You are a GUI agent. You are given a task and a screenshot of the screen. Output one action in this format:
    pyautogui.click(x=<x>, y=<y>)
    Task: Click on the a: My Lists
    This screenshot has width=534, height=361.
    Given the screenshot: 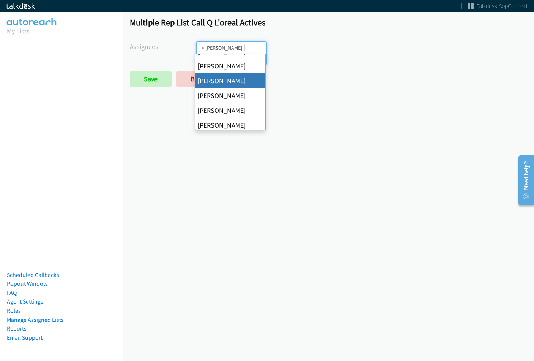 What is the action you would take?
    pyautogui.click(x=18, y=31)
    